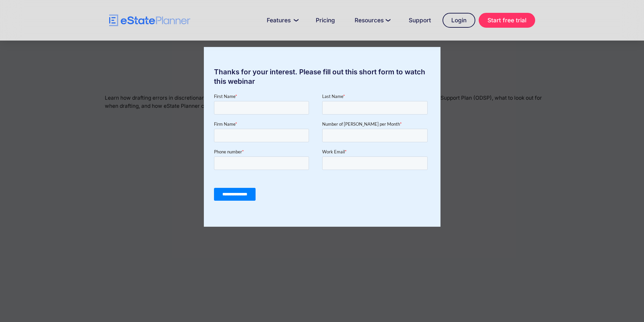 This screenshot has height=322, width=644. I want to click on a: Support, so click(420, 20).